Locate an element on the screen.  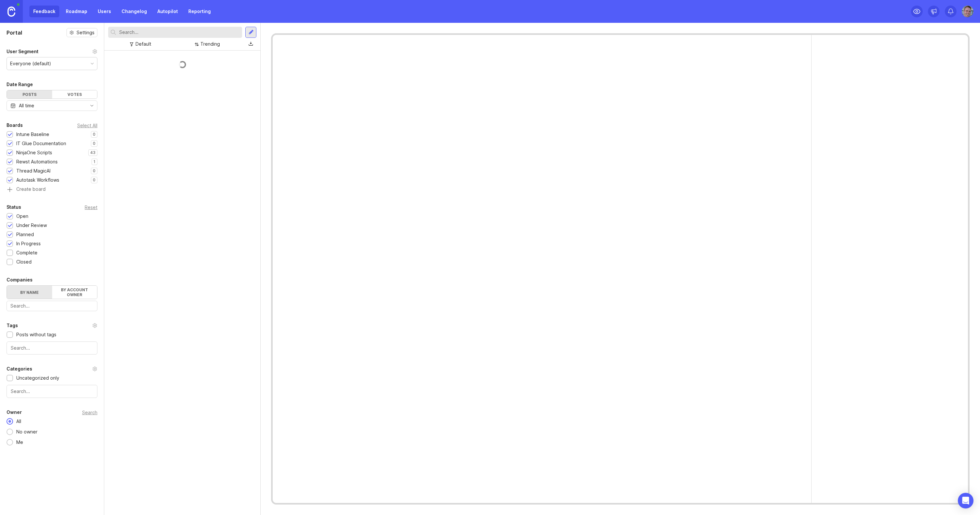
div: Companies is located at coordinates (20, 280).